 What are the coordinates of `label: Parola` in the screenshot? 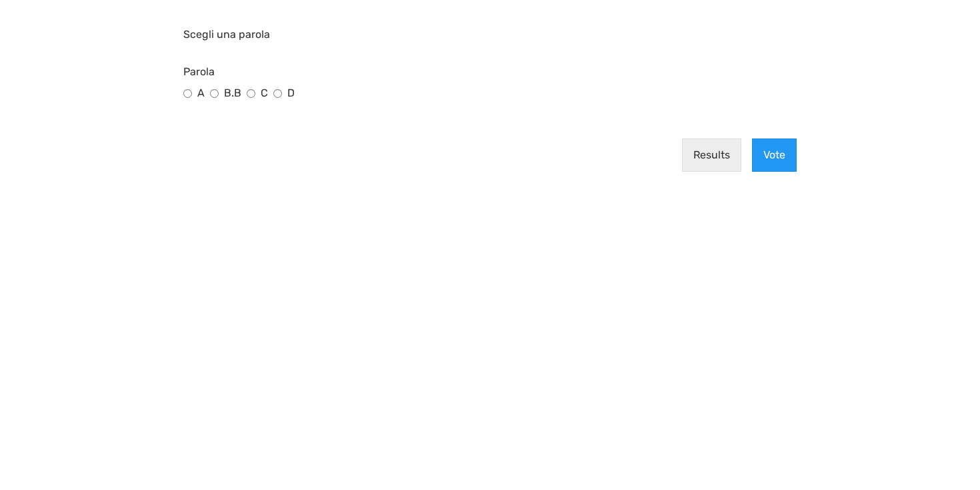 It's located at (490, 75).